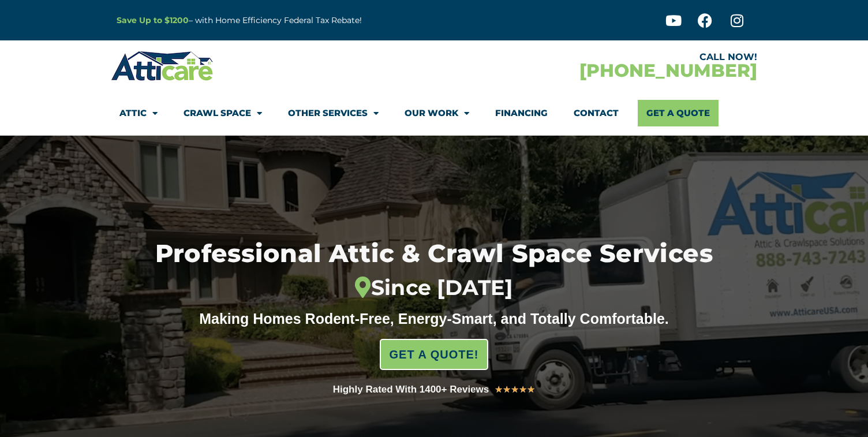 The height and width of the screenshot is (437, 868). Describe the element at coordinates (515, 389) in the screenshot. I see `div: 5/5` at that location.